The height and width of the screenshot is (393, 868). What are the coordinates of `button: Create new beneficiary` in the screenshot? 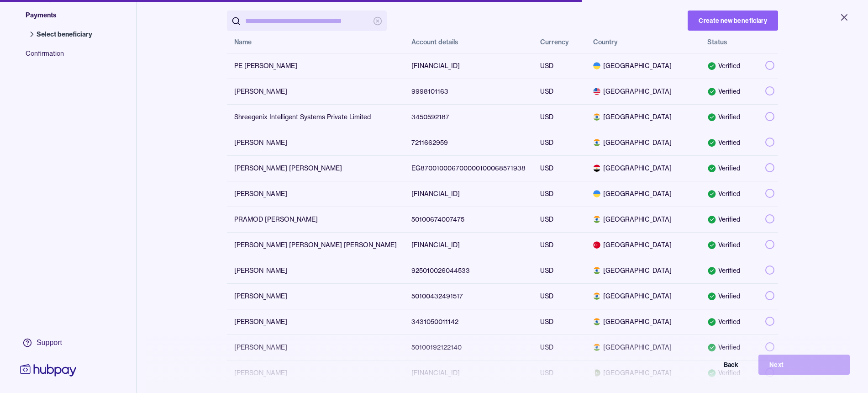 It's located at (732, 21).